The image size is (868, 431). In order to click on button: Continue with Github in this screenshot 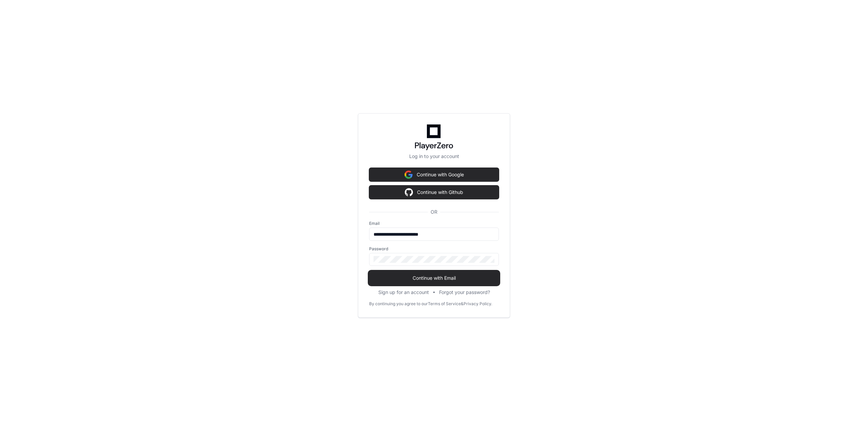, I will do `click(434, 192)`.